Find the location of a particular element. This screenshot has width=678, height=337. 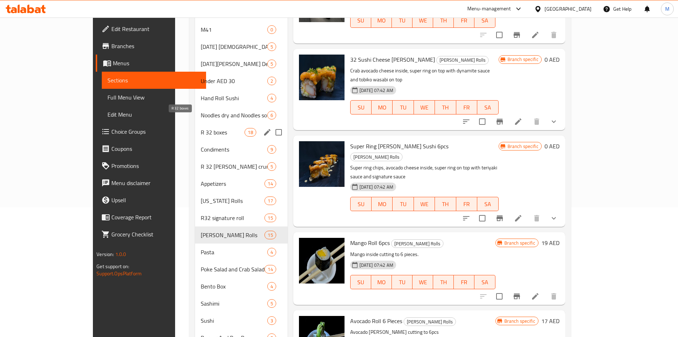

button: show more is located at coordinates (554, 121).